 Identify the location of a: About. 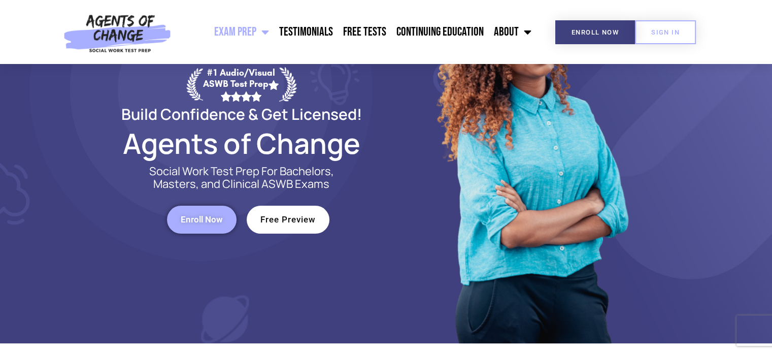
(513, 32).